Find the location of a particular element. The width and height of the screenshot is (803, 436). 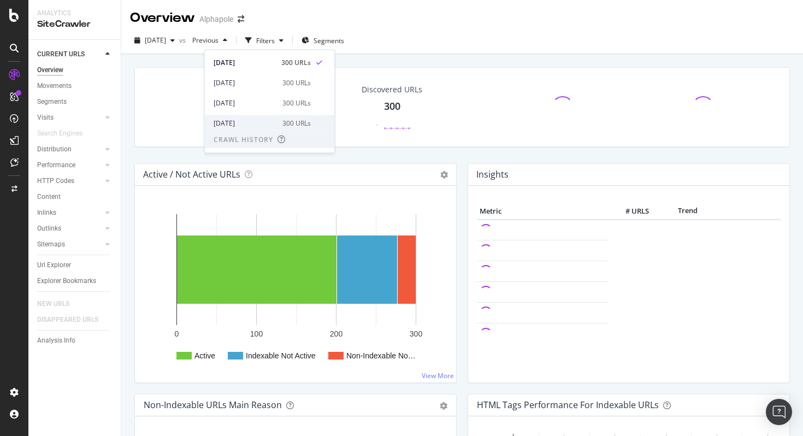

span: vs is located at coordinates (184, 40).